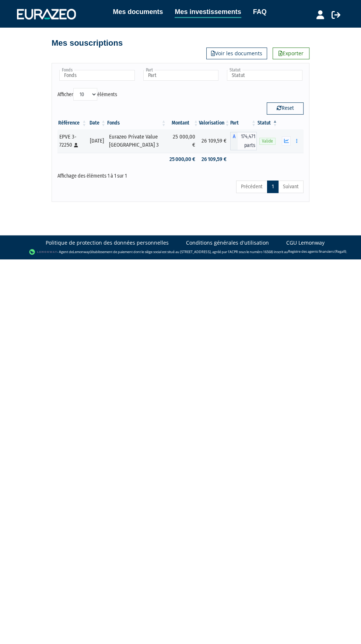 The width and height of the screenshot is (361, 644). I want to click on th: Statut : activer pour trier la colonne par ordre d&eacute;croissant, so click(268, 123).